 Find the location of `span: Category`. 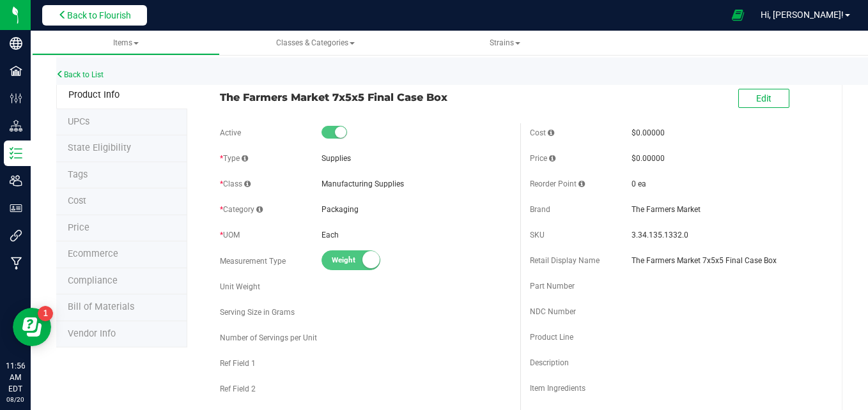

span: Category is located at coordinates (241, 209).